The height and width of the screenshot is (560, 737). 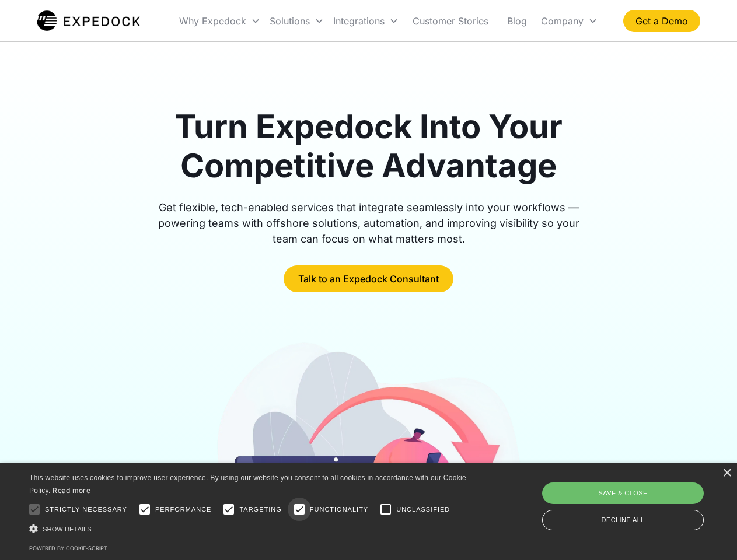 What do you see at coordinates (68, 547) in the screenshot?
I see `a: Powered by cookie-script` at bounding box center [68, 547].